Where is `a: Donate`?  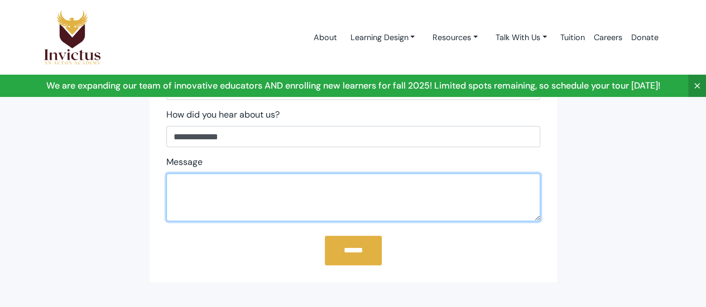 a: Donate is located at coordinates (645, 37).